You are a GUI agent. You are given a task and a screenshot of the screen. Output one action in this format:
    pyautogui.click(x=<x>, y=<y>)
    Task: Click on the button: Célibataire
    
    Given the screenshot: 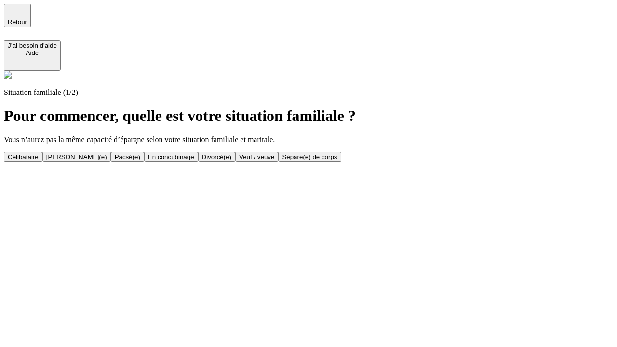 What is the action you would take?
    pyautogui.click(x=23, y=157)
    